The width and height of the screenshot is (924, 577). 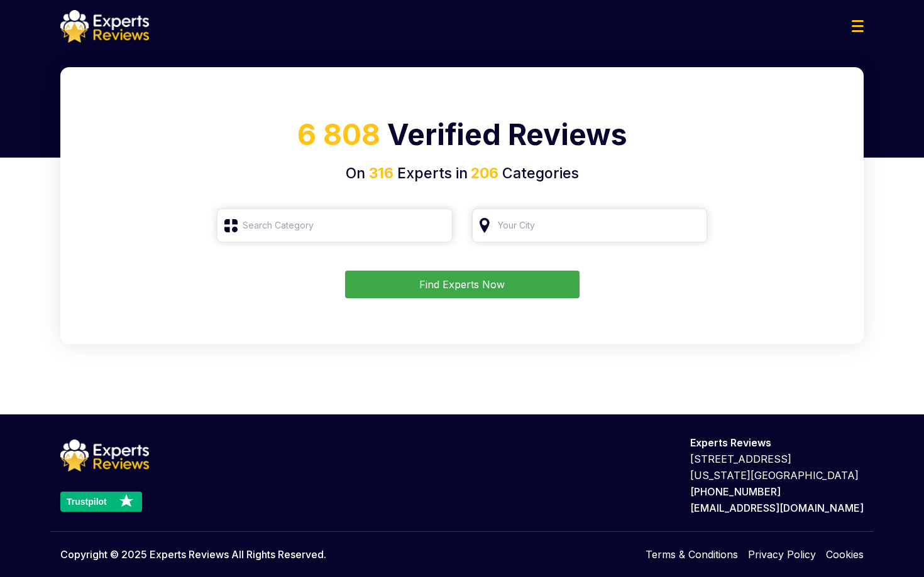 What do you see at coordinates (381, 173) in the screenshot?
I see `span: 316` at bounding box center [381, 173].